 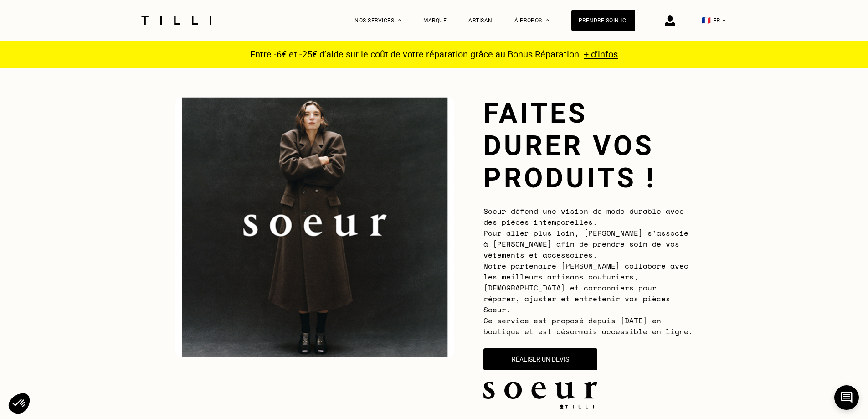 What do you see at coordinates (434, 54) in the screenshot?
I see `p: Entre -6€ et -25€ d’aide sur le coût de votre réparation grâce au Bonus Réparation.` at bounding box center [434, 54].